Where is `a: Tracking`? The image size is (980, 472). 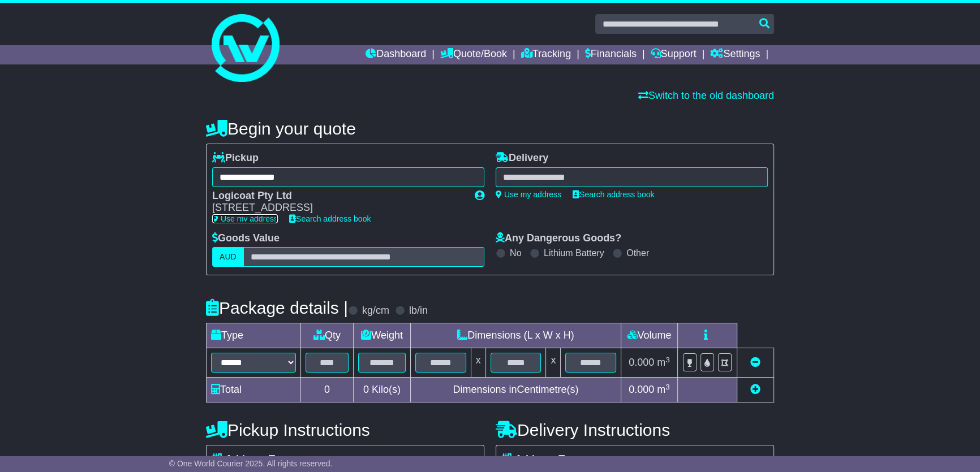 a: Tracking is located at coordinates (546, 55).